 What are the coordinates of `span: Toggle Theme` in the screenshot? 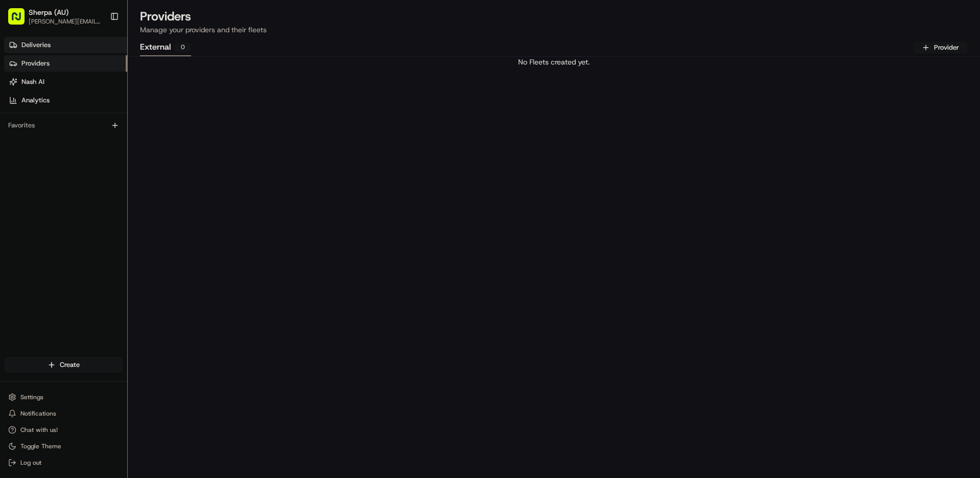 It's located at (41, 446).